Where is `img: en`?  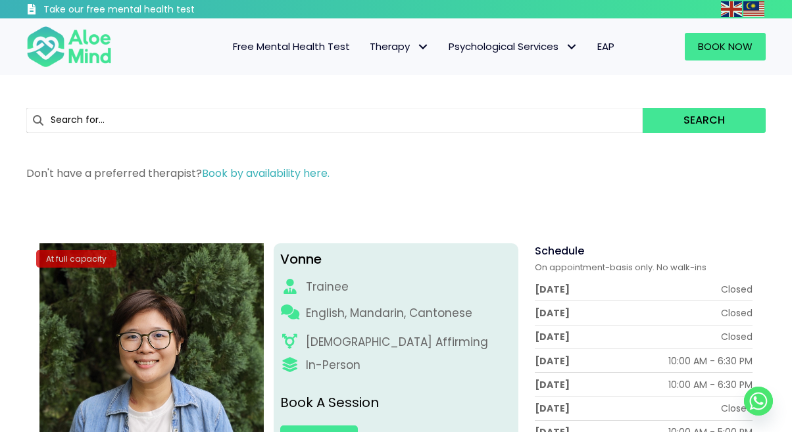 img: en is located at coordinates (731, 9).